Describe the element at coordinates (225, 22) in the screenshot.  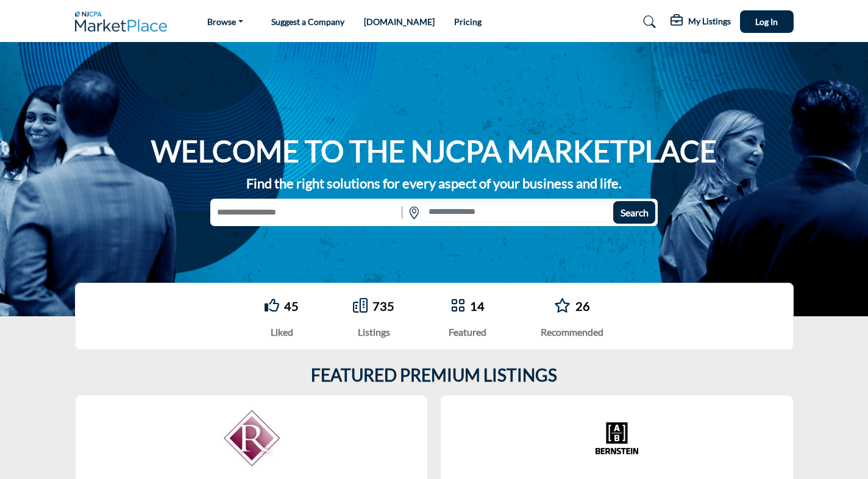
I see `a: Browse` at that location.